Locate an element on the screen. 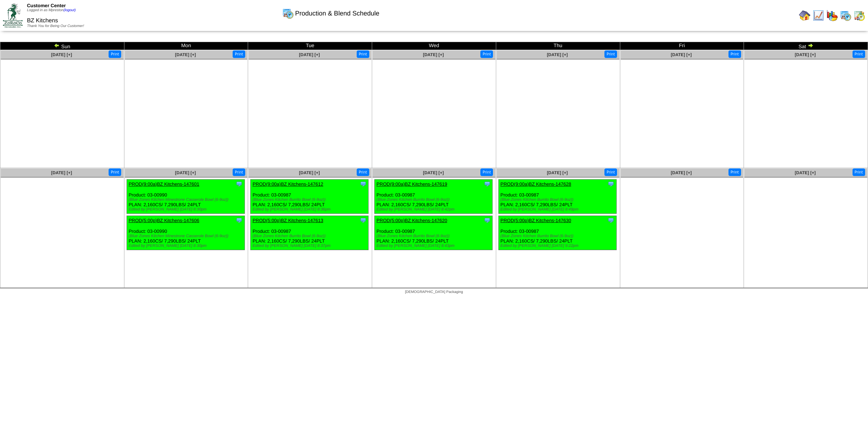 The height and width of the screenshot is (438, 868). span: BZ Kitchens is located at coordinates (42, 20).